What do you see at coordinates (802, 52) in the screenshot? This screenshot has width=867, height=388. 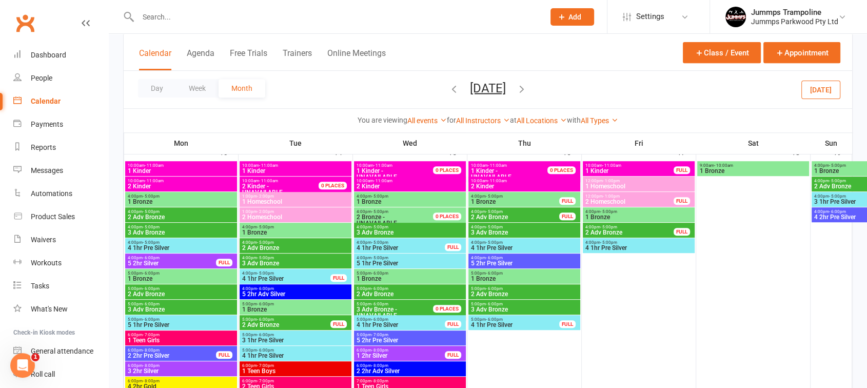 I see `button: Appointment` at bounding box center [802, 52].